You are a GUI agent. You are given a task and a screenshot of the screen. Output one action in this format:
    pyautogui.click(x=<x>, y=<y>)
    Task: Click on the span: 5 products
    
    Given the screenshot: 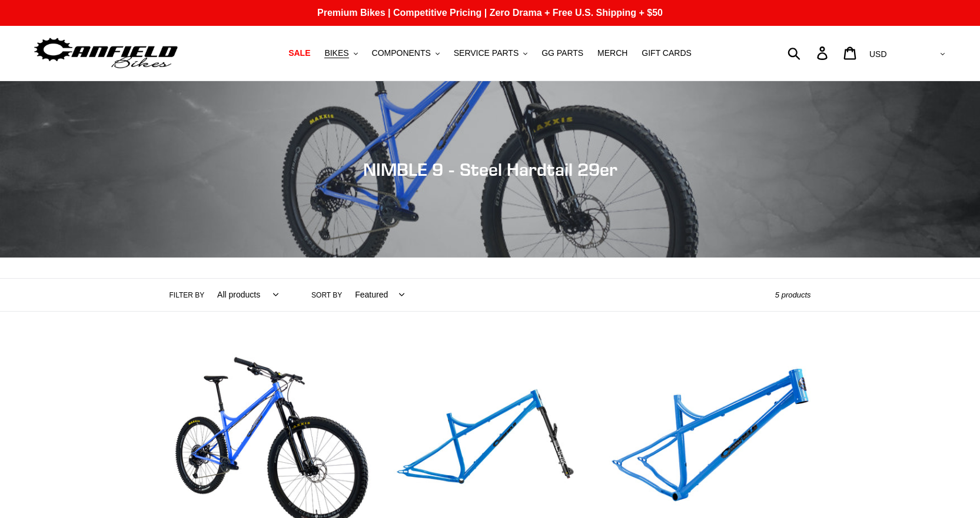 What is the action you would take?
    pyautogui.click(x=793, y=295)
    